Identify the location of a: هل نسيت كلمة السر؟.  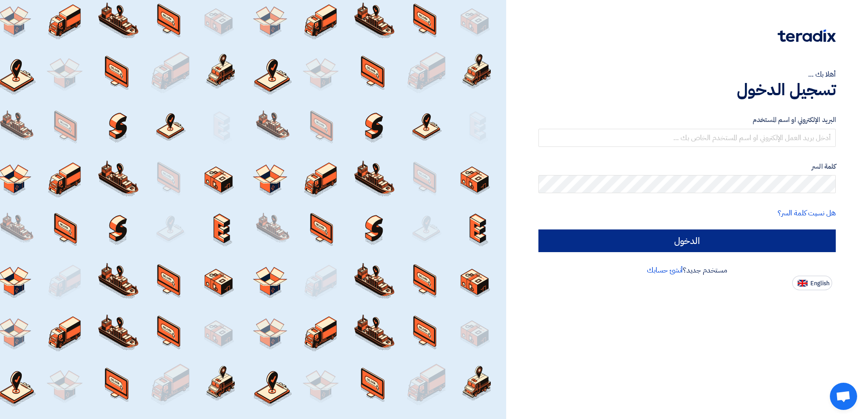
(807, 213).